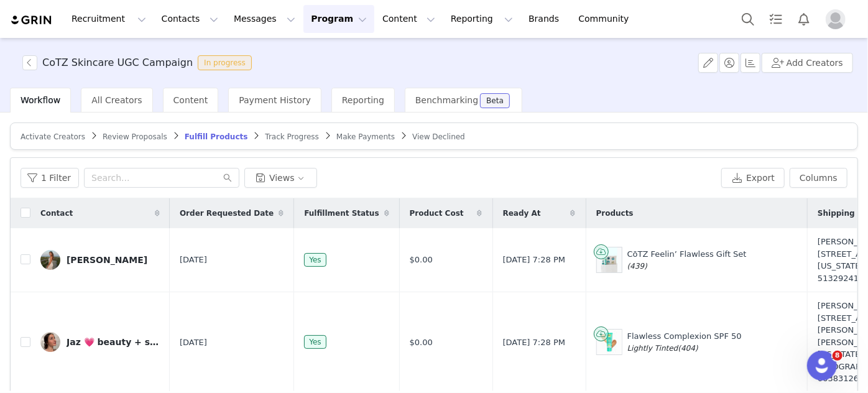  I want to click on button: Content, so click(409, 19).